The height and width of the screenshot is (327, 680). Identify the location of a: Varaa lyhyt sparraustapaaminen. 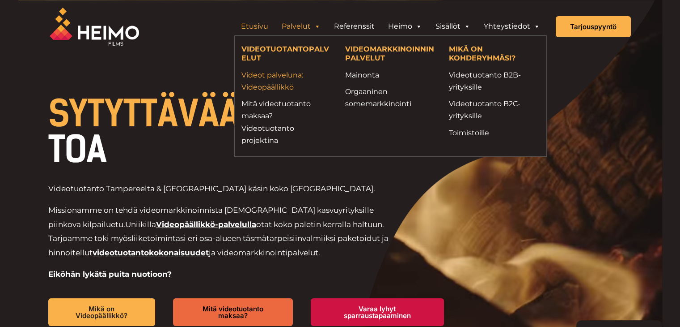
(378, 312).